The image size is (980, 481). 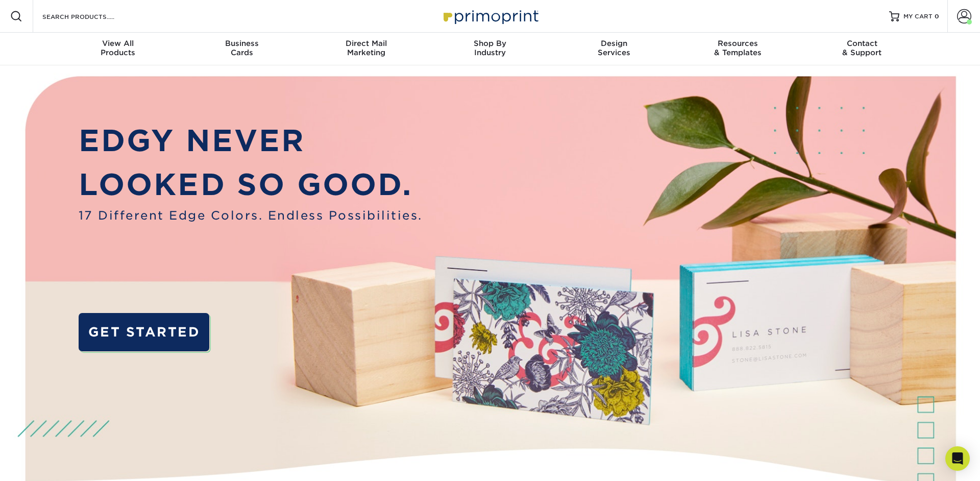 What do you see at coordinates (366, 48) in the screenshot?
I see `div: Marketing` at bounding box center [366, 48].